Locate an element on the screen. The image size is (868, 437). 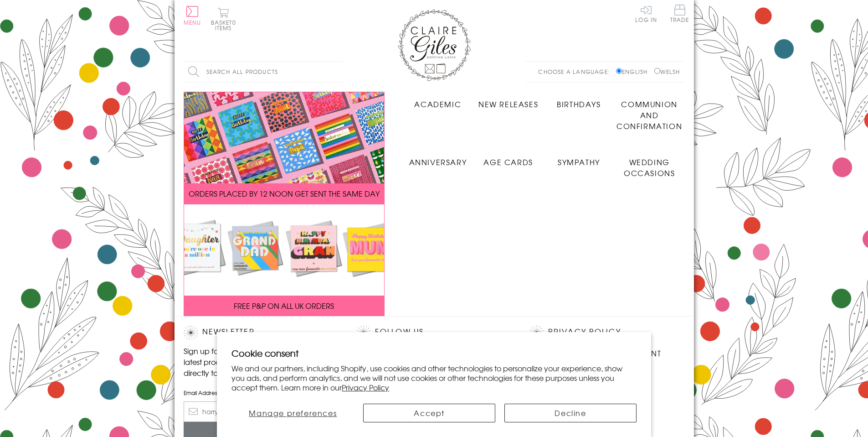
span: Communion and Confirmation is located at coordinates (649, 115).